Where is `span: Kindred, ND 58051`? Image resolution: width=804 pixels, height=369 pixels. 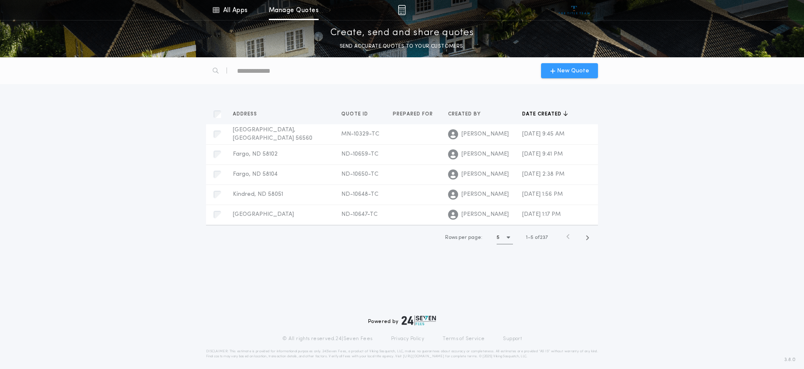 span: Kindred, ND 58051 is located at coordinates (258, 194).